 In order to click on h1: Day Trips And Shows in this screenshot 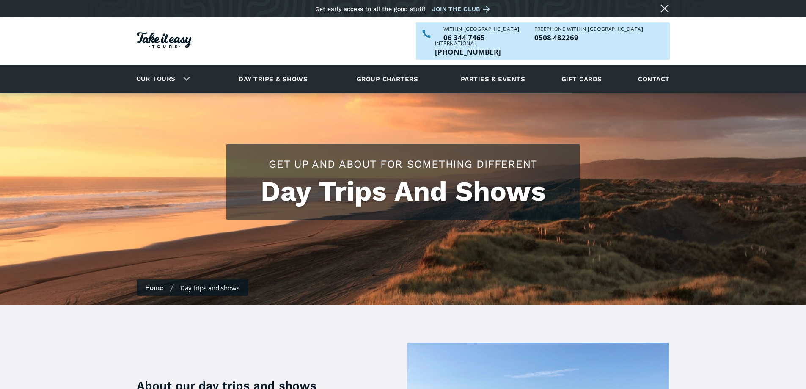, I will do `click(403, 191)`.